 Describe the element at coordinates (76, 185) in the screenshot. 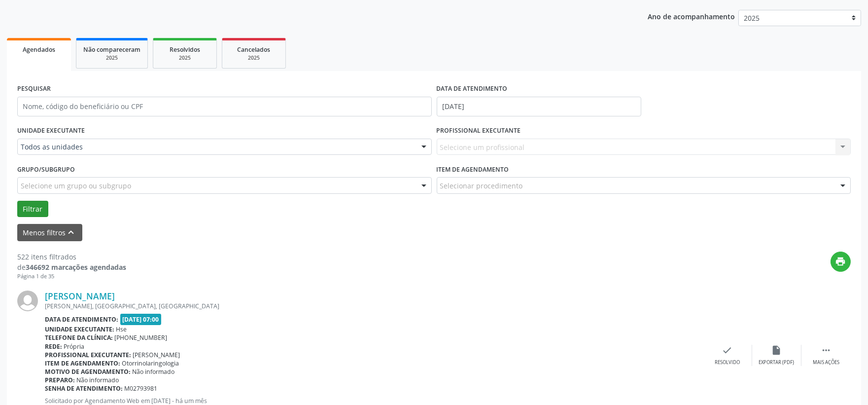

I see `span: Selecione um grupo ou subgrupo` at that location.